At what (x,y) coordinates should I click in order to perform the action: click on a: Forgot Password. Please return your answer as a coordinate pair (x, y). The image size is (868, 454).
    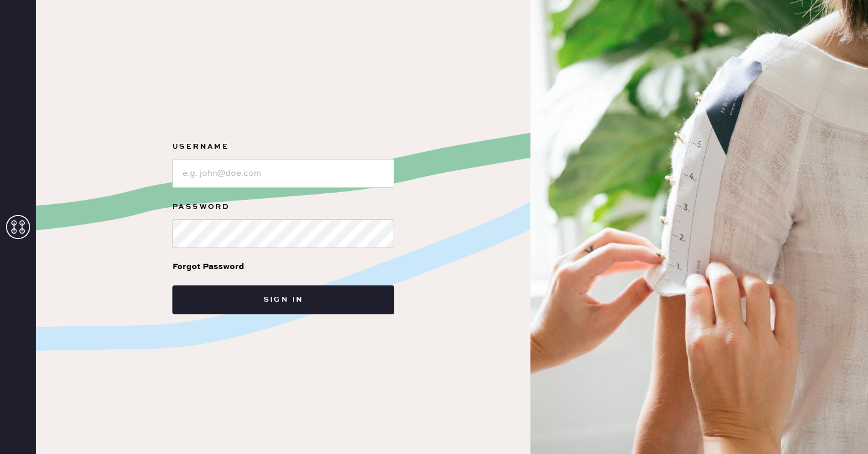
    Looking at the image, I should click on (208, 267).